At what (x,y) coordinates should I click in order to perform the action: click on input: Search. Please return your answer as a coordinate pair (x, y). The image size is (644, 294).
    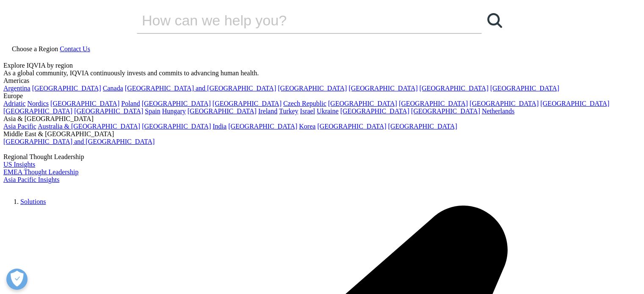
    Looking at the image, I should click on (297, 20).